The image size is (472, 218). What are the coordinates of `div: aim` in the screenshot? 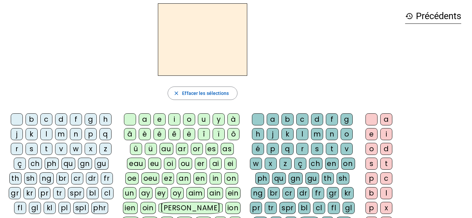 It's located at (195, 193).